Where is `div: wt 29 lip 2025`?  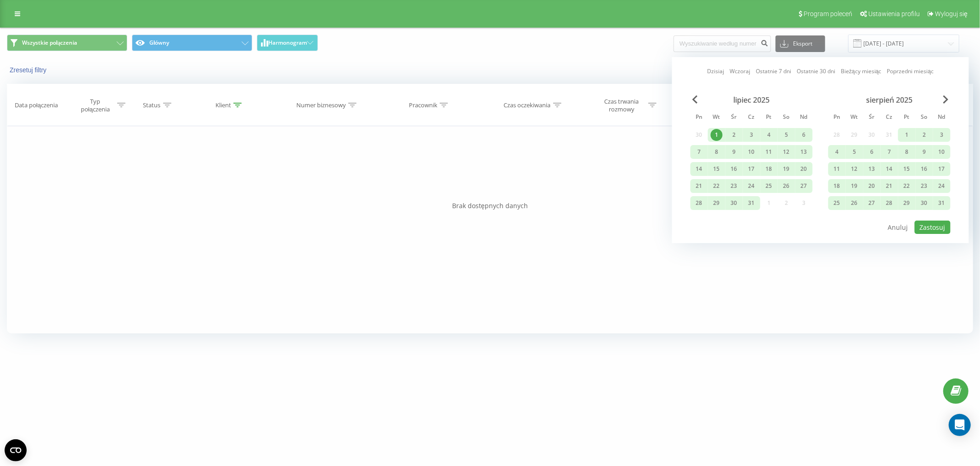
div: wt 29 lip 2025 is located at coordinates (717, 203).